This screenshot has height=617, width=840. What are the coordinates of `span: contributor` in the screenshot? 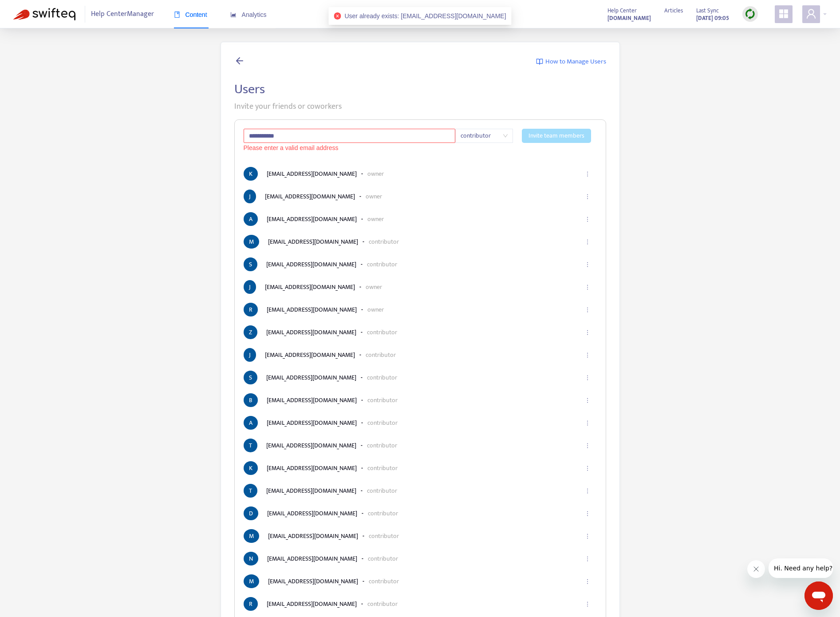 It's located at (484, 136).